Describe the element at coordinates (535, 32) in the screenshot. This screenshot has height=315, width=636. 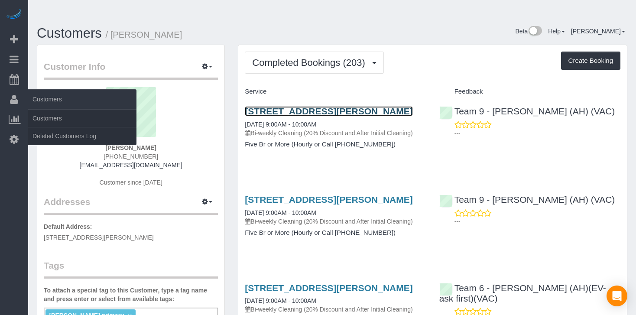
I see `img: New interface` at that location.